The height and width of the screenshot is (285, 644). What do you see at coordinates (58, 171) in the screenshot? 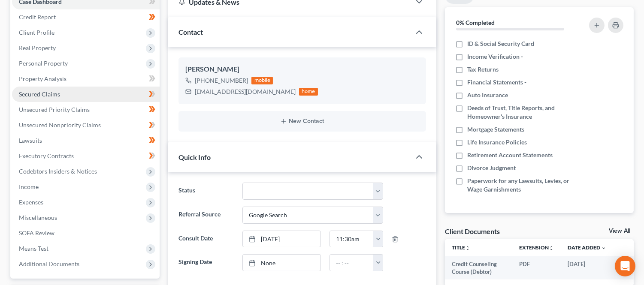
I see `span: Codebtors Insiders & Notices` at bounding box center [58, 171].